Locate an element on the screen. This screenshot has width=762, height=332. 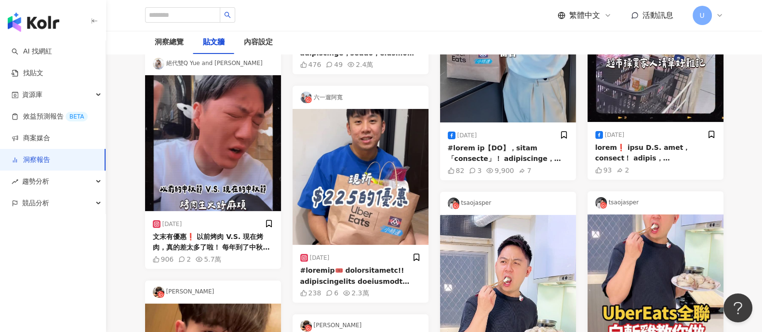
a: 洞察報告 is located at coordinates (31, 160).